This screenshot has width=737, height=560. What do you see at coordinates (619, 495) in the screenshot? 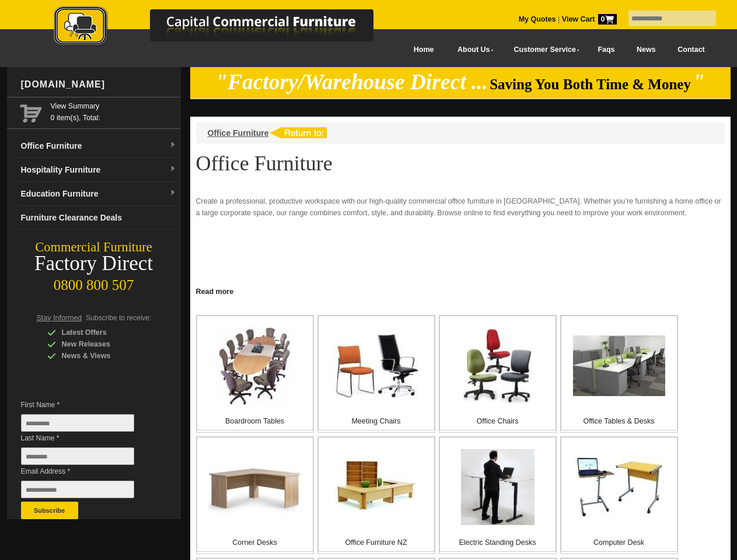
I see `a: Computer Desk Computer Desk` at bounding box center [619, 495].